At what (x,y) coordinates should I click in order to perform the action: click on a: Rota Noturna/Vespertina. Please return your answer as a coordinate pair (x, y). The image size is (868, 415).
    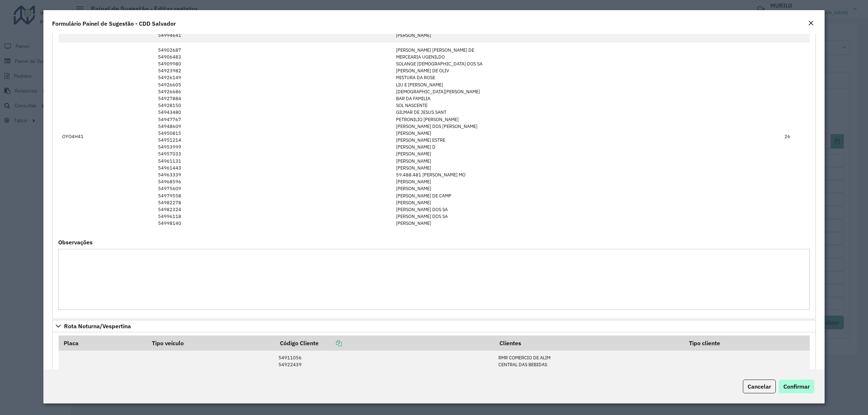
    Looking at the image, I should click on (434, 326).